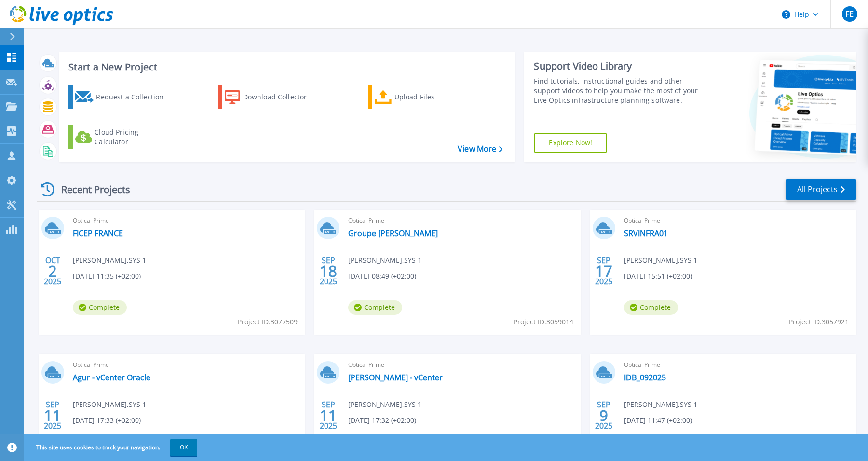 Image resolution: width=868 pixels, height=461 pixels. Describe the element at coordinates (53, 271) in the screenshot. I see `span: 2` at that location.